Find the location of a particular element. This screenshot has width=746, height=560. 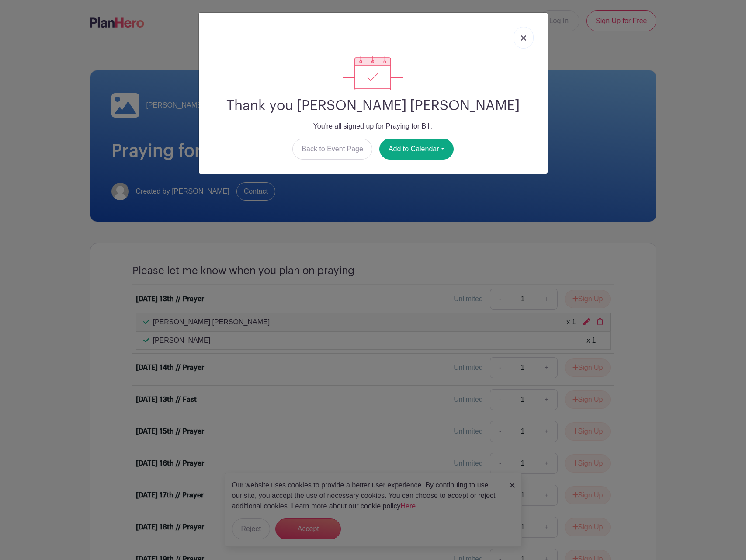

a: Back to Event Page is located at coordinates (332, 149).